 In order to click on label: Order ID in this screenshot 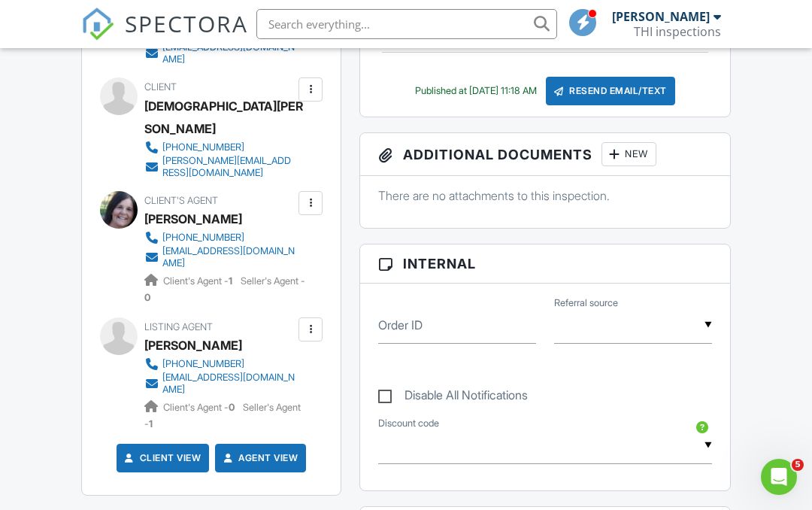, I will do `click(400, 324)`.